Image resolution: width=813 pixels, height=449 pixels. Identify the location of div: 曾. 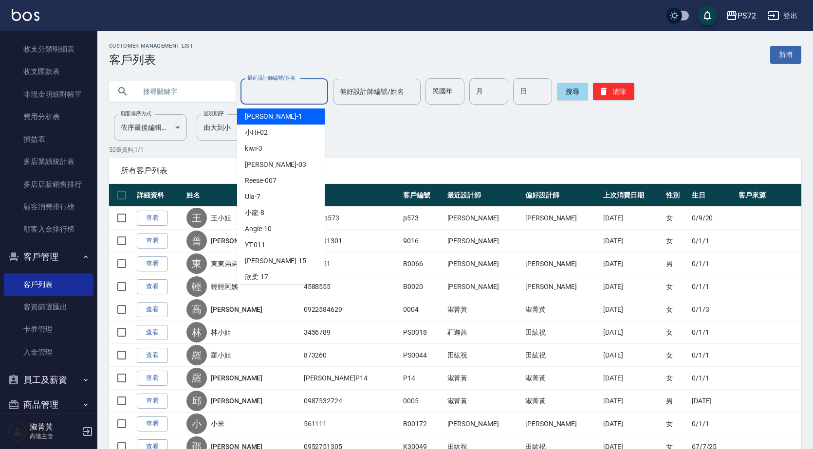
(197, 241).